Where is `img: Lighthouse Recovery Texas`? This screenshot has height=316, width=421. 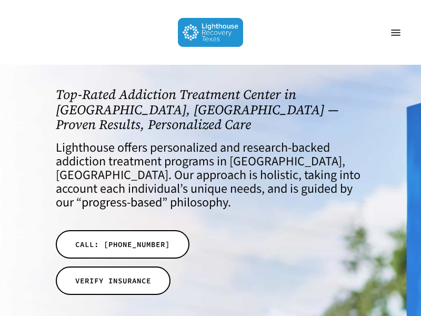
img: Lighthouse Recovery Texas is located at coordinates (210, 32).